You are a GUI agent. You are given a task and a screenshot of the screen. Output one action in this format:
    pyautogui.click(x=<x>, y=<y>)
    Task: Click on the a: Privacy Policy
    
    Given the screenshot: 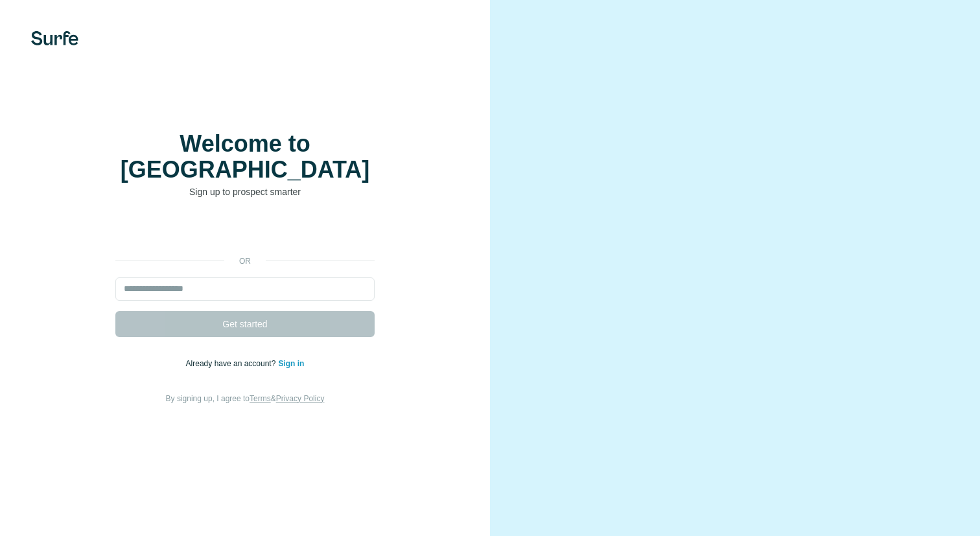 What is the action you would take?
    pyautogui.click(x=300, y=398)
    